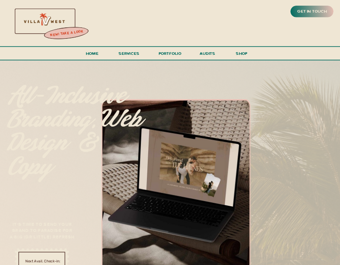 The height and width of the screenshot is (265, 340). What do you see at coordinates (43, 261) in the screenshot?
I see `a: Next Avail. Check-in:` at bounding box center [43, 261].